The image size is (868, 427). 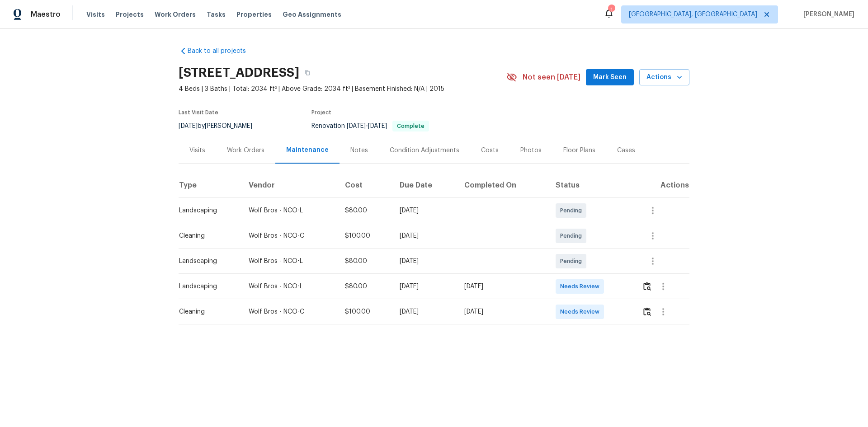 I want to click on span: Visits, so click(x=96, y=14).